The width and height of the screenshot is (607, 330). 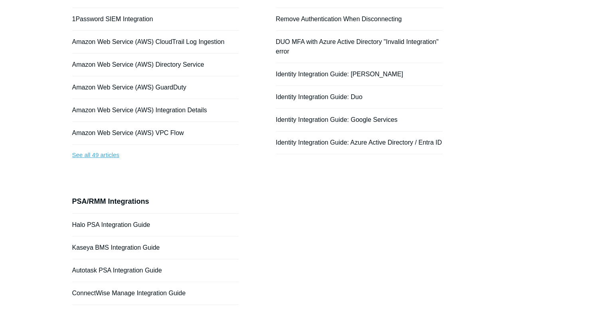 I want to click on a: PSA/RMM Integrations, so click(x=111, y=201).